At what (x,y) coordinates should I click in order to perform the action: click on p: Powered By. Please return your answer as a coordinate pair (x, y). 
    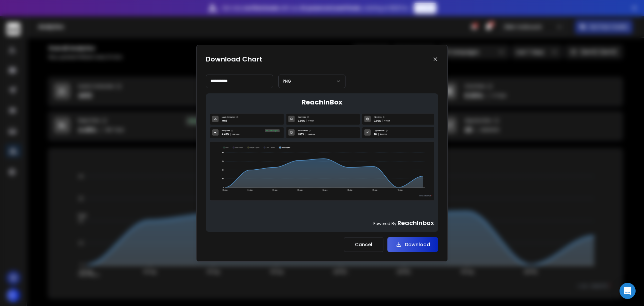
    Looking at the image, I should click on (403, 223).